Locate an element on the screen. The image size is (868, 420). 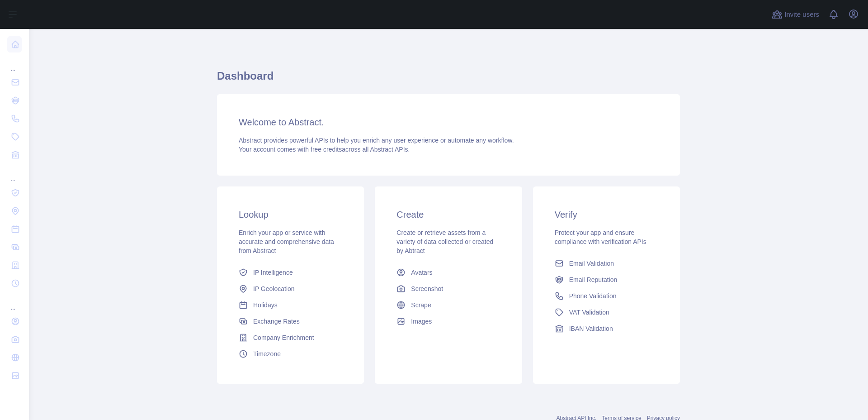
a: Avatars is located at coordinates (448, 272).